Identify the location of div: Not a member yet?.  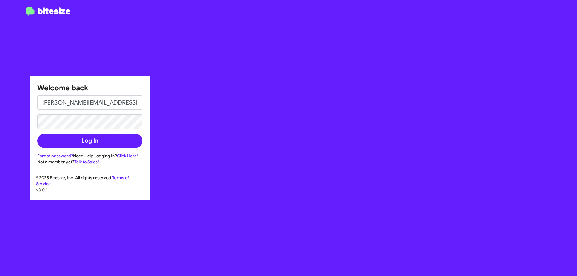
(90, 162).